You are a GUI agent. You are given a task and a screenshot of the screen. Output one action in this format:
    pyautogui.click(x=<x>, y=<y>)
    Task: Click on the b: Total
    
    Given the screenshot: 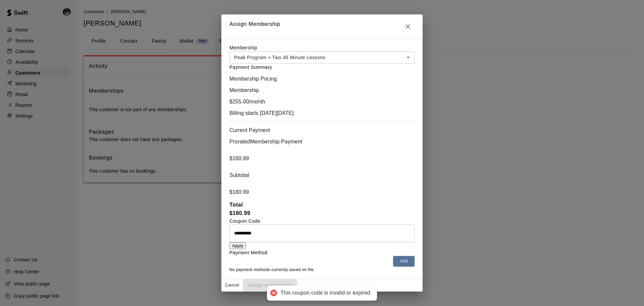 What is the action you would take?
    pyautogui.click(x=236, y=205)
    